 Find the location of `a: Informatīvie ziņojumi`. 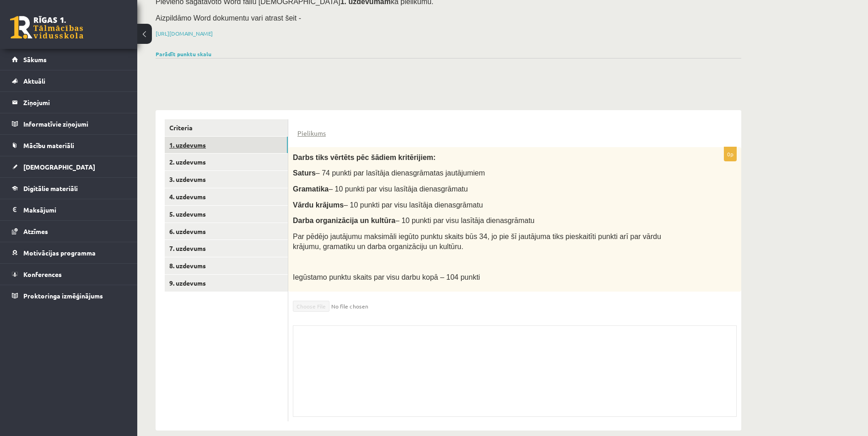

a: Informatīvie ziņojumi is located at coordinates (69, 124).